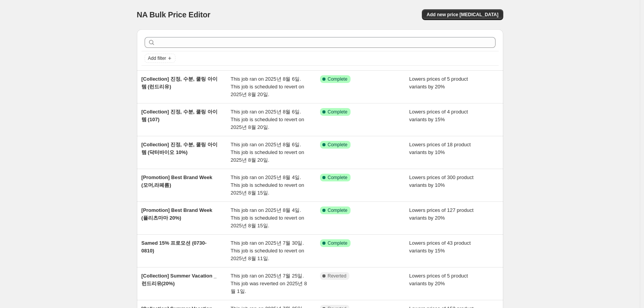  What do you see at coordinates (160, 58) in the screenshot?
I see `button: Add filter` at bounding box center [160, 58].